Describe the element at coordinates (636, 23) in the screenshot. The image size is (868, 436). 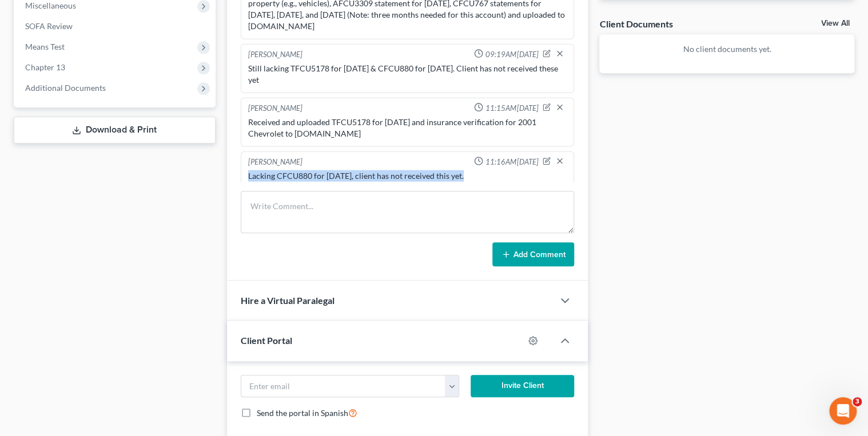
I see `div: Client Documents` at that location.